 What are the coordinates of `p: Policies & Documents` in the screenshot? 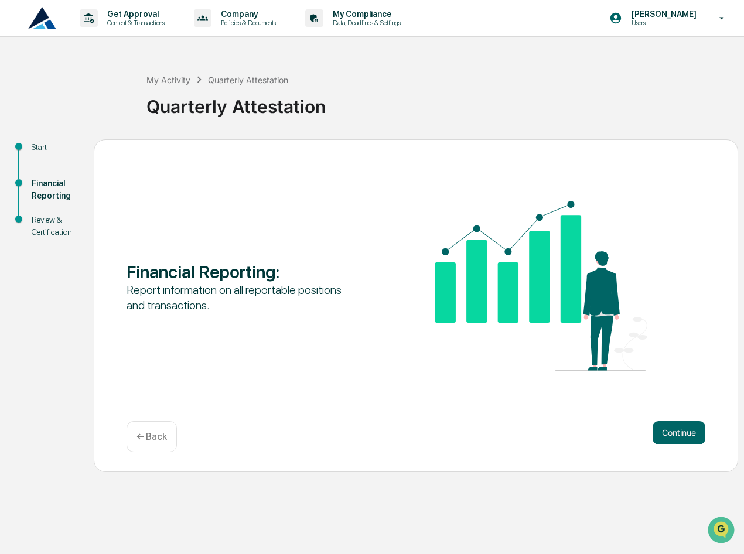 It's located at (247, 23).